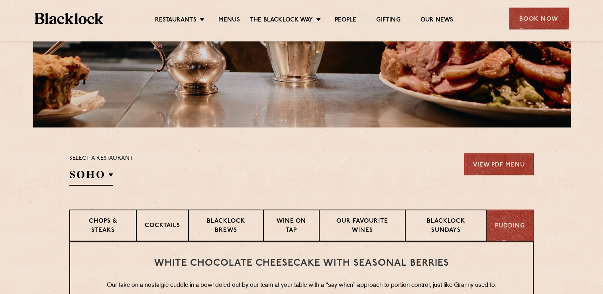  Describe the element at coordinates (103, 227) in the screenshot. I see `p: Chops & Steaks` at that location.